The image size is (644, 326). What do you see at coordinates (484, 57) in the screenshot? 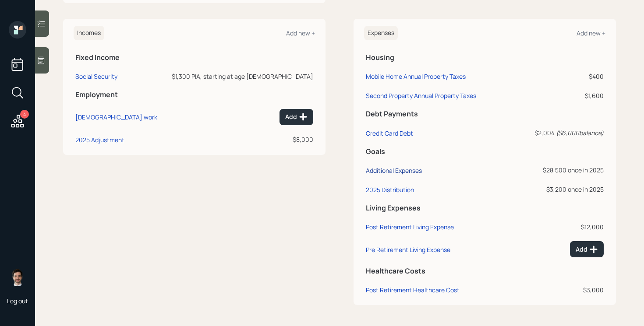
I see `h5: Housing` at bounding box center [484, 57].